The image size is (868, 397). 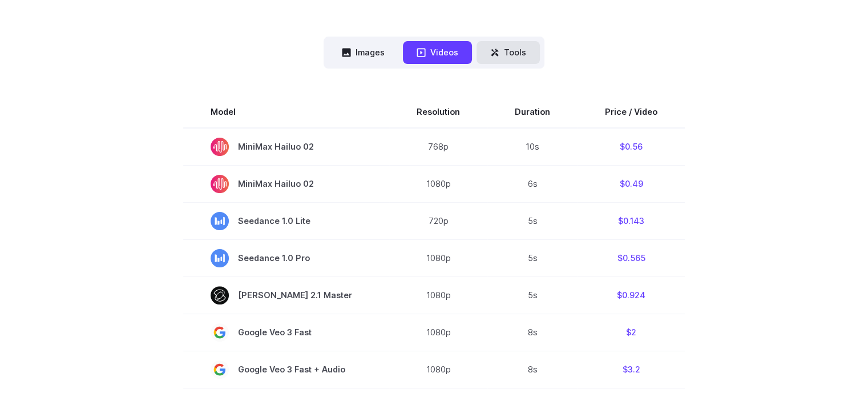 What do you see at coordinates (438, 221) in the screenshot?
I see `td: 720p` at bounding box center [438, 221].